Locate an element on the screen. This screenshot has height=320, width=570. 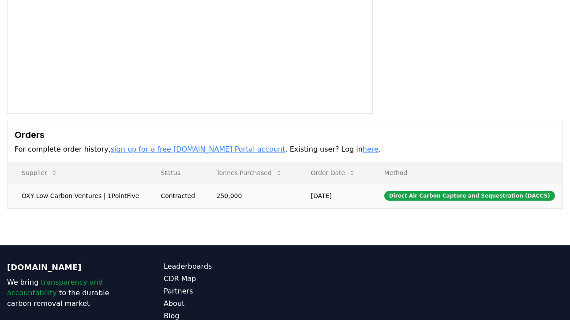
button: Supplier is located at coordinates (40, 173).